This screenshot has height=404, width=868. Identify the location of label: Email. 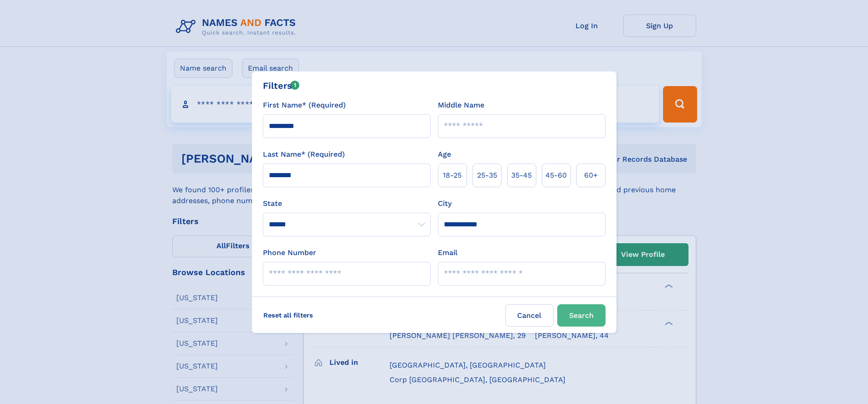
(447, 253).